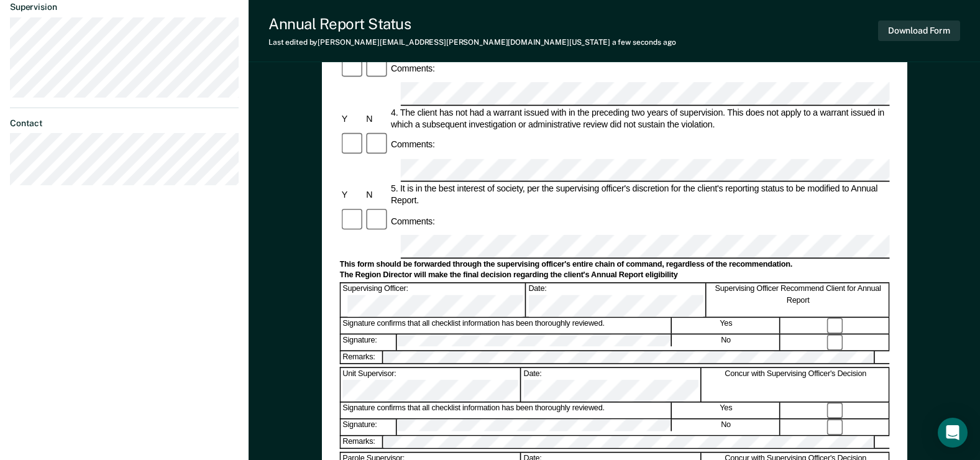  What do you see at coordinates (953, 433) in the screenshot?
I see `div: Open Intercom Messenger` at bounding box center [953, 433].